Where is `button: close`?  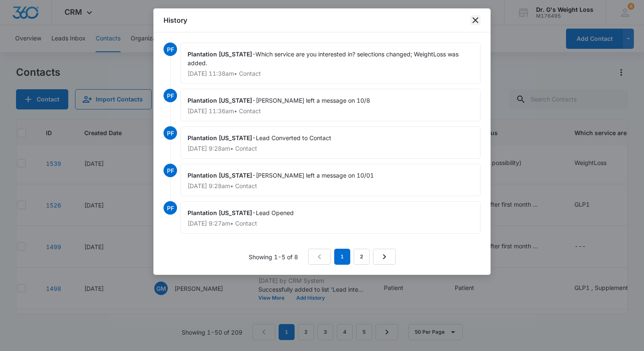
button: close is located at coordinates (475, 20).